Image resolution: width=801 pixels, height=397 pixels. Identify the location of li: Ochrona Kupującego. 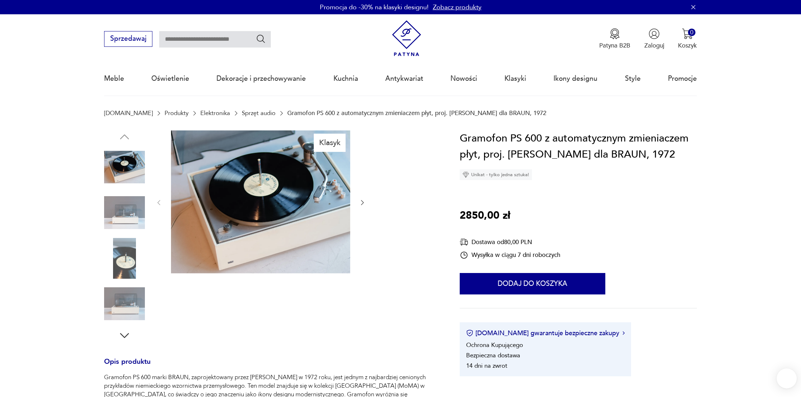
(494, 345).